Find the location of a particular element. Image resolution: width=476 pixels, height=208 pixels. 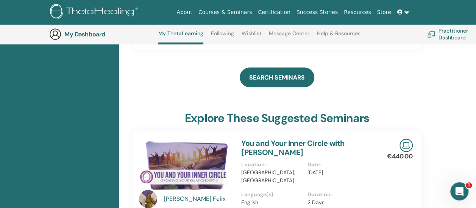

span: SEARCH SEMINARS is located at coordinates (277, 77).